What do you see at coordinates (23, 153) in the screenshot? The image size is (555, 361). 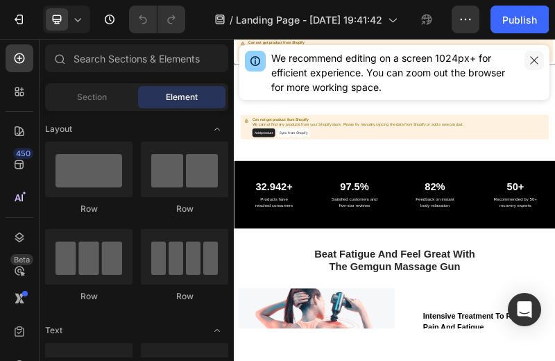 I see `div: 450` at bounding box center [23, 153].